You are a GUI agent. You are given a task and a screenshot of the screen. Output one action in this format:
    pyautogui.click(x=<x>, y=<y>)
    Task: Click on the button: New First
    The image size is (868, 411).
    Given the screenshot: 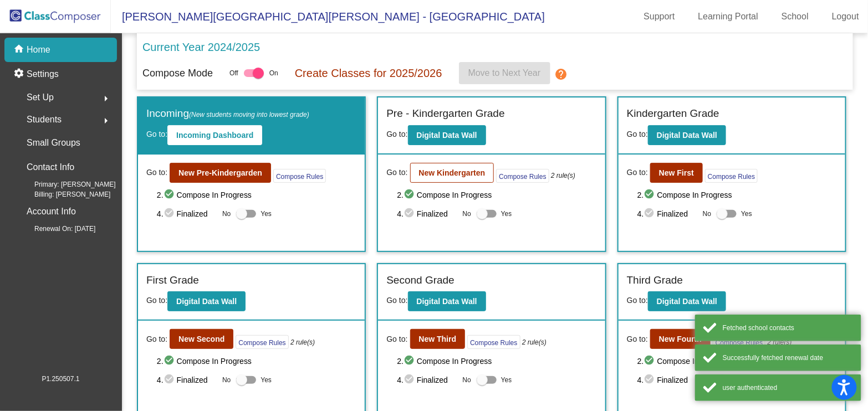 What is the action you would take?
    pyautogui.click(x=676, y=173)
    